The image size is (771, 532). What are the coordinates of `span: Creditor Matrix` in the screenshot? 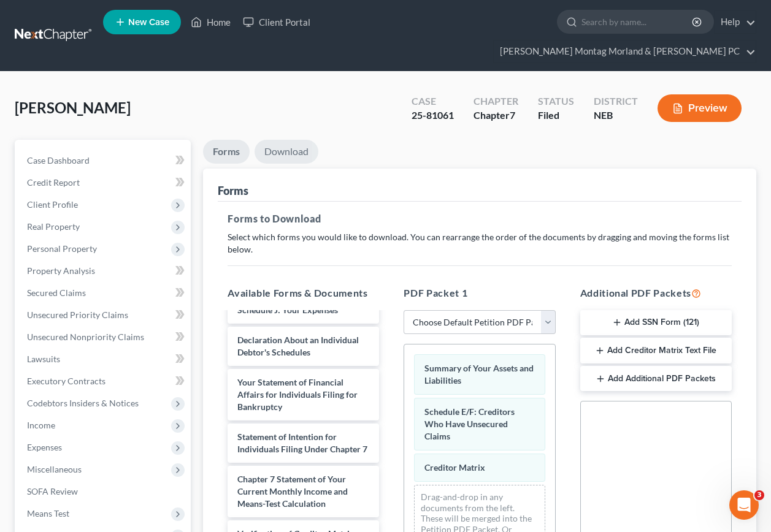 It's located at (455, 467).